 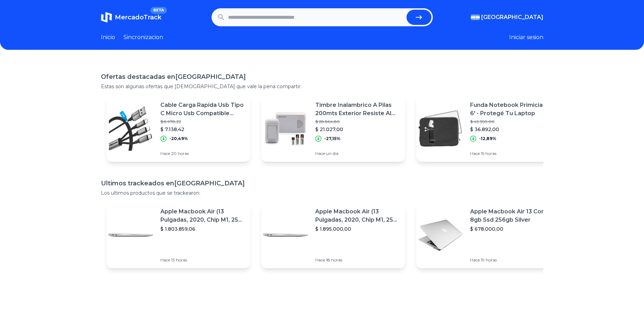 I want to click on p: Apple Macbook Air 13 Core I5 8gb Ssd 256gb Silver, so click(x=512, y=215).